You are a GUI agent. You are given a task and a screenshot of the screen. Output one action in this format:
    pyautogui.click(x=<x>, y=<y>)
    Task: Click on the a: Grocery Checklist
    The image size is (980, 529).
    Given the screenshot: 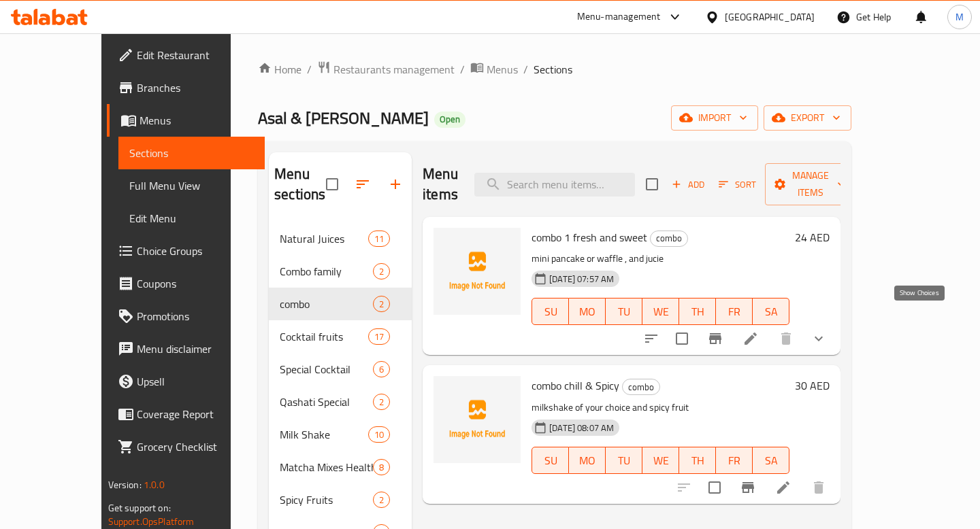 What is the action you would take?
    pyautogui.click(x=186, y=447)
    